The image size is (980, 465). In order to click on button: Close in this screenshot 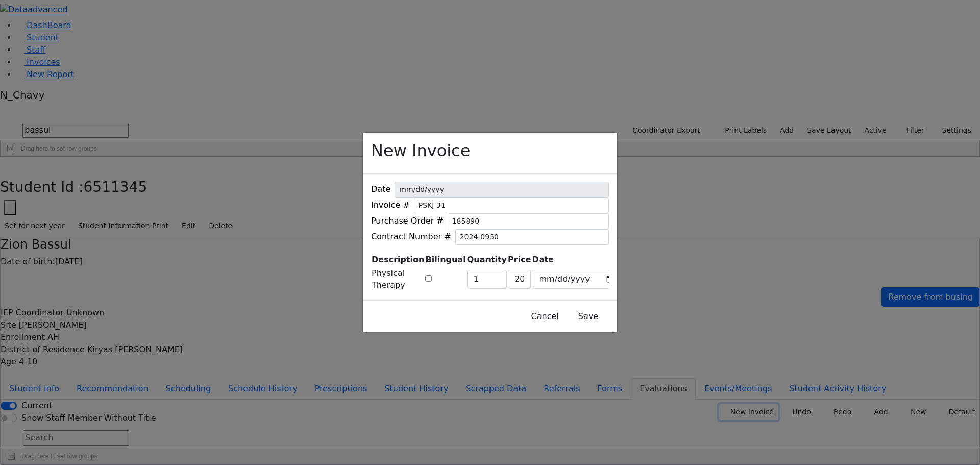, I will do `click(545, 317)`.